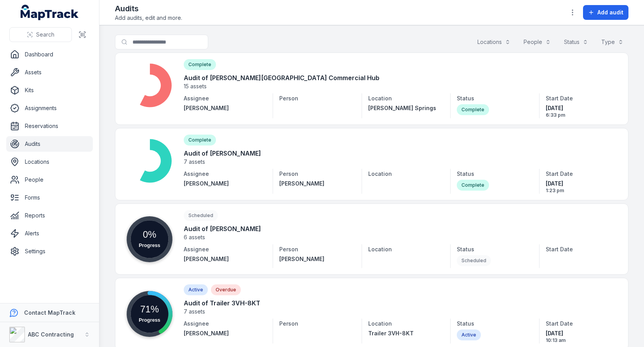  I want to click on a: Forms, so click(49, 197).